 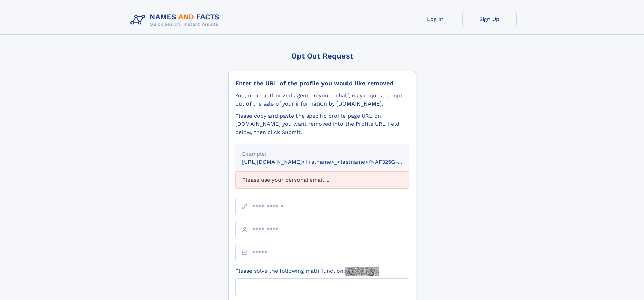 I want to click on div: Opt Out Request, so click(x=322, y=56).